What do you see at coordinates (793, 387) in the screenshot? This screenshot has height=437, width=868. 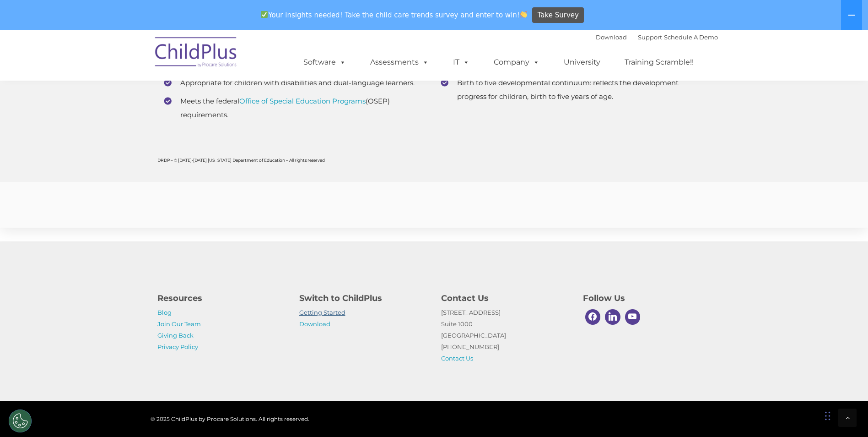 I see `div: Chat Widget` at bounding box center [793, 387].